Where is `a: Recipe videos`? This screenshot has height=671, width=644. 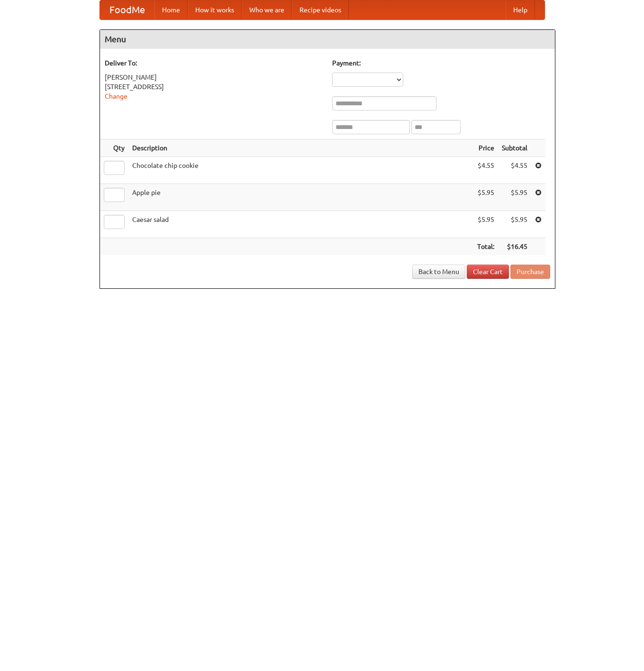
a: Recipe videos is located at coordinates (321, 10).